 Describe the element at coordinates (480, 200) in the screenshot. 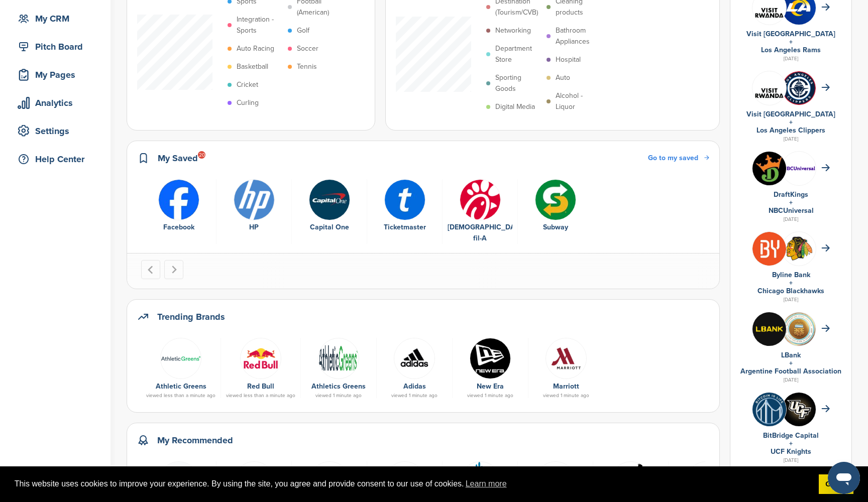

I see `img: Emlh0rv4 400x400` at that location.